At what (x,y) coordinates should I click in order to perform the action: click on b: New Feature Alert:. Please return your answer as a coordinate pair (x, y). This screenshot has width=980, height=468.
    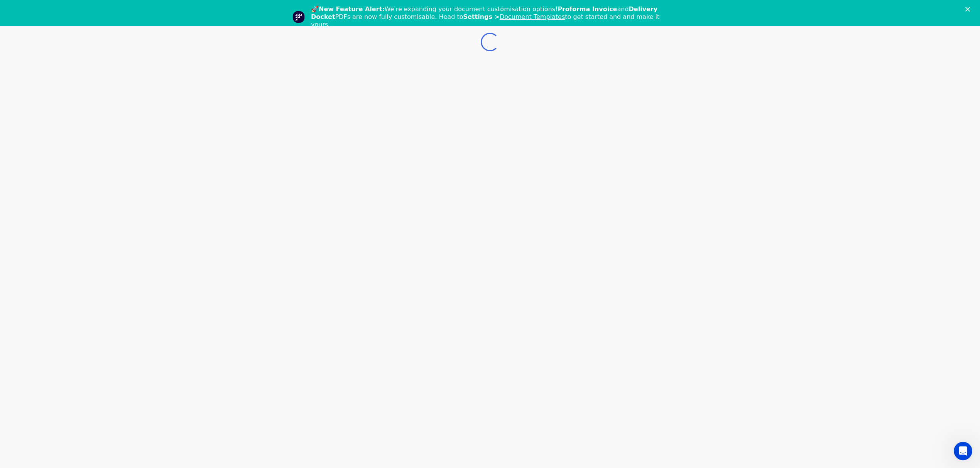
    Looking at the image, I should click on (352, 9).